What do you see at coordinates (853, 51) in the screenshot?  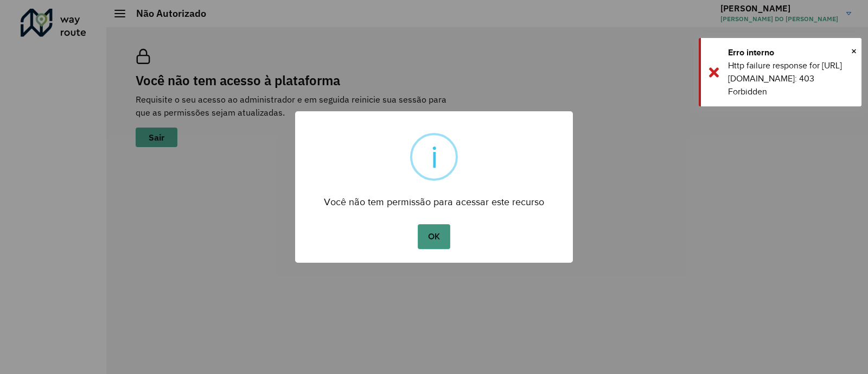 I see `button: Close` at bounding box center [853, 51].